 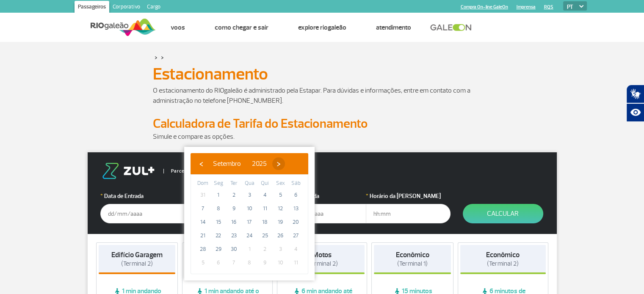 I want to click on a: Como chegar e sair, so click(x=241, y=28).